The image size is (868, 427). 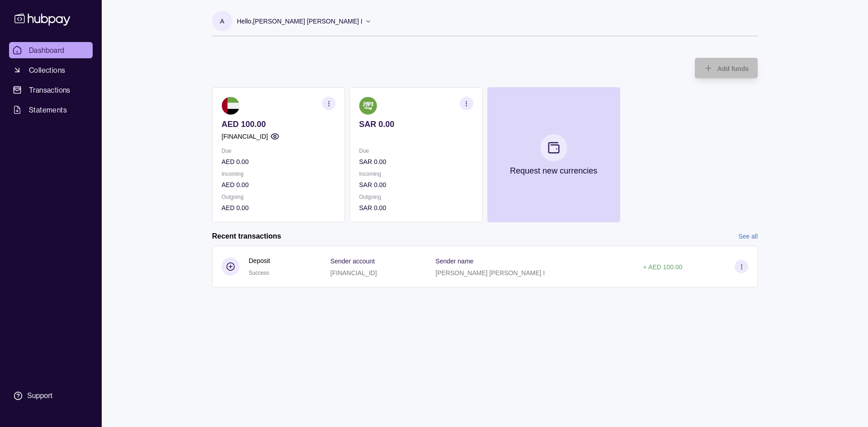 I want to click on a: Transactions, so click(x=51, y=90).